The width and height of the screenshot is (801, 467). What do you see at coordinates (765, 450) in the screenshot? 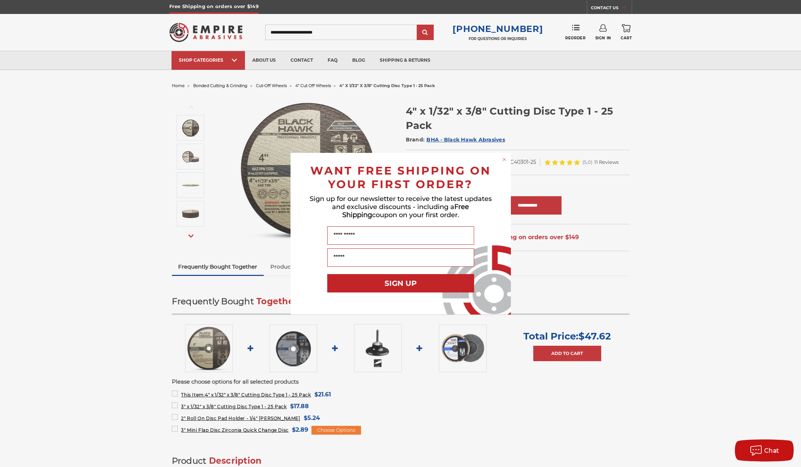
I see `button: Chat` at bounding box center [765, 450].